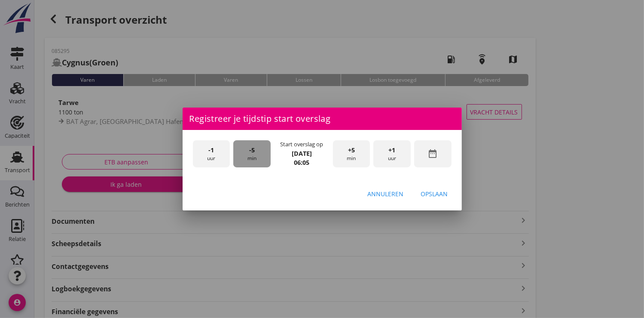 The image size is (644, 318). I want to click on span: -5, so click(252, 150).